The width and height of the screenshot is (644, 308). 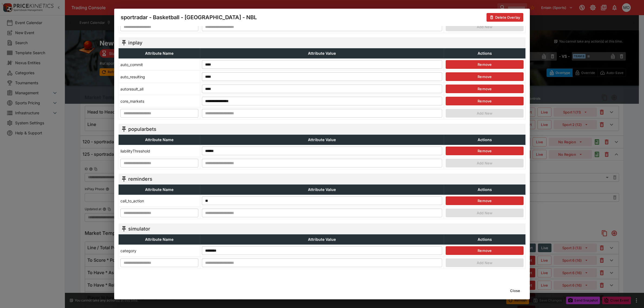 I want to click on td: auto_commit, so click(x=159, y=64).